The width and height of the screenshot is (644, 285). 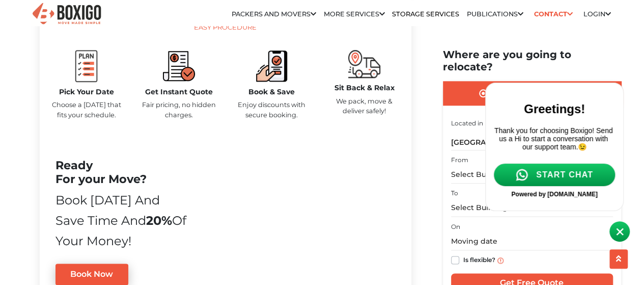 What do you see at coordinates (84, 97) in the screenshot?
I see `span: START CHAT` at bounding box center [84, 97].